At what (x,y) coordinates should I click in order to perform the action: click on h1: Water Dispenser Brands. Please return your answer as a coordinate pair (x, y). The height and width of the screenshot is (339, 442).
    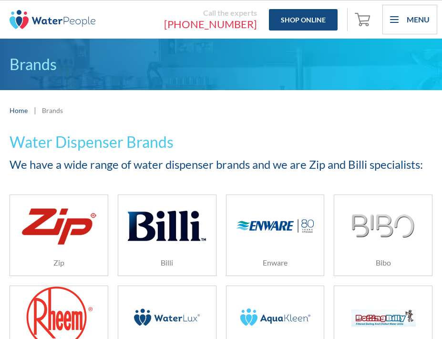
    Looking at the image, I should click on (221, 142).